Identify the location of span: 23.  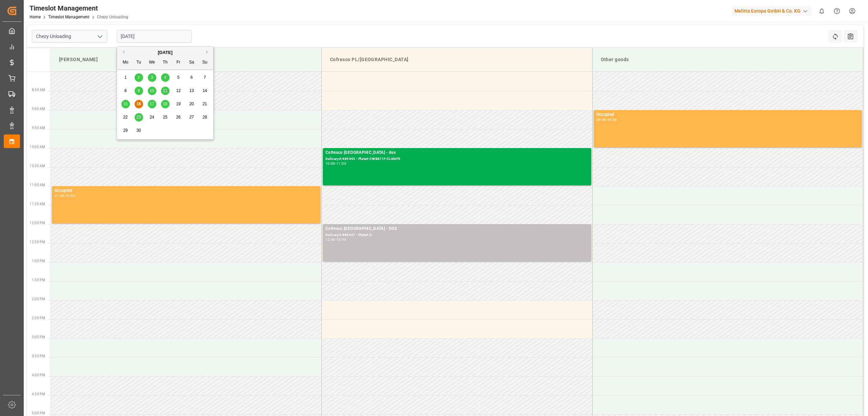
(139, 117).